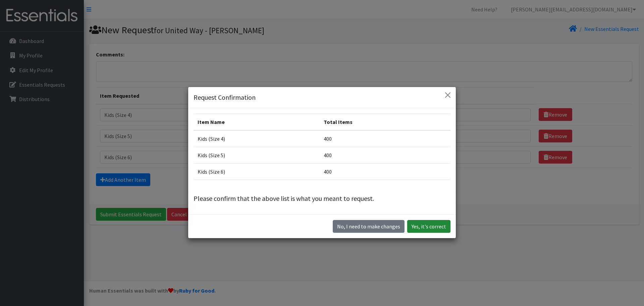 Image resolution: width=644 pixels, height=306 pixels. I want to click on button: No I need to make changes, so click(369, 226).